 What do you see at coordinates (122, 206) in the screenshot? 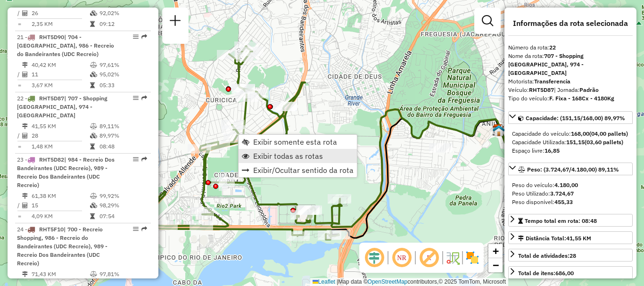
I see `td: 98,29%` at bounding box center [122, 206].